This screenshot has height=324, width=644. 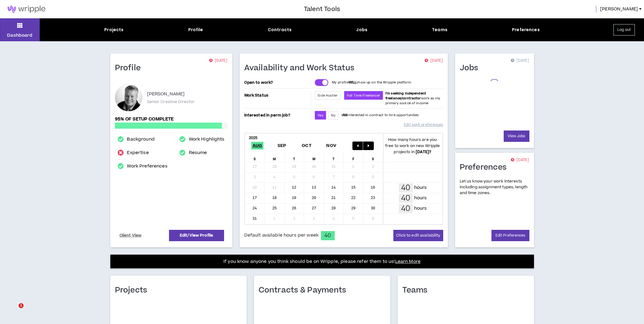 What do you see at coordinates (327, 95) in the screenshot?
I see `span: Side Hustler` at bounding box center [327, 95].